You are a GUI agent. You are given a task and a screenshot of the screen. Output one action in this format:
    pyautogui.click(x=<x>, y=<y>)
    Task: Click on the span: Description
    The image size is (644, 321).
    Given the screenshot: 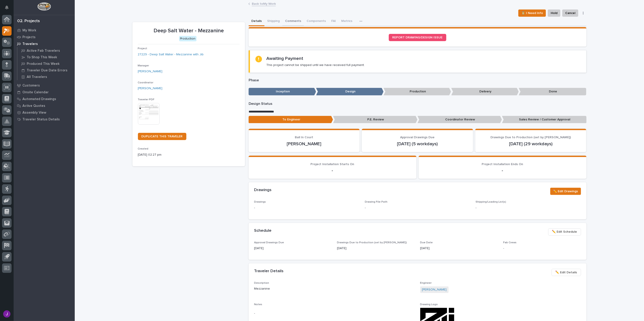 What is the action you would take?
    pyautogui.click(x=261, y=283)
    